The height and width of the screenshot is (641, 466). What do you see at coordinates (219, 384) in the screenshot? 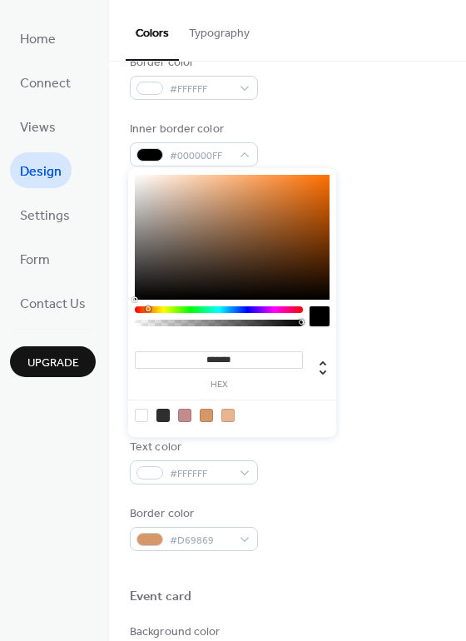
I see `label: hex` at bounding box center [219, 384].